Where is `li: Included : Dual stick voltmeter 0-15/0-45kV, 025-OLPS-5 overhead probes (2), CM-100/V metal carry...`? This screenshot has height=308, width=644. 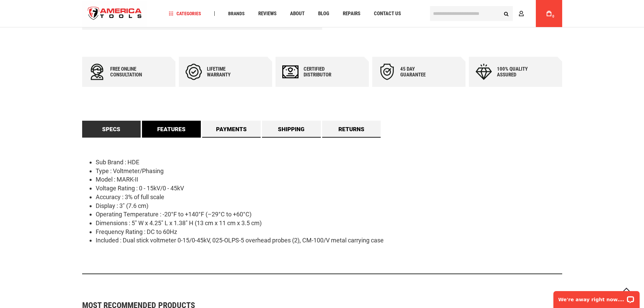 li: Included : Dual stick voltmeter 0-15/0-45kV, 025-OLPS-5 overhead probes (2), CM-100/V metal carry... is located at coordinates (329, 240).